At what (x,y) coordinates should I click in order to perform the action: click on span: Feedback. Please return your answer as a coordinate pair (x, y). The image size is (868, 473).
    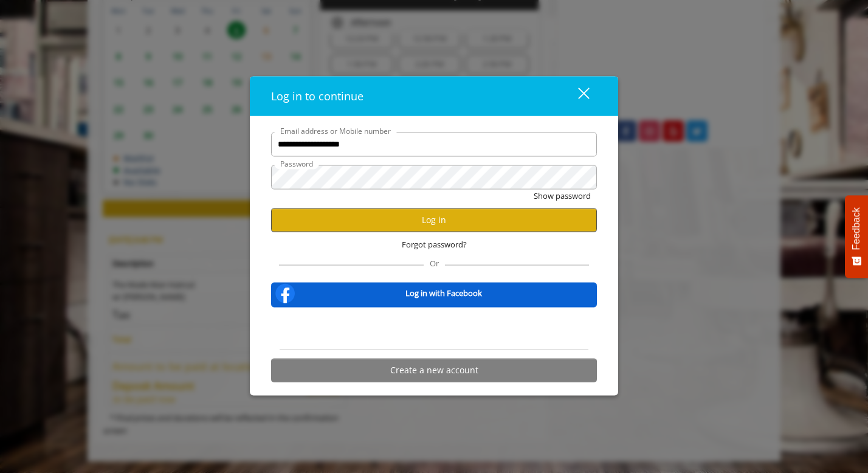
    Looking at the image, I should click on (857, 229).